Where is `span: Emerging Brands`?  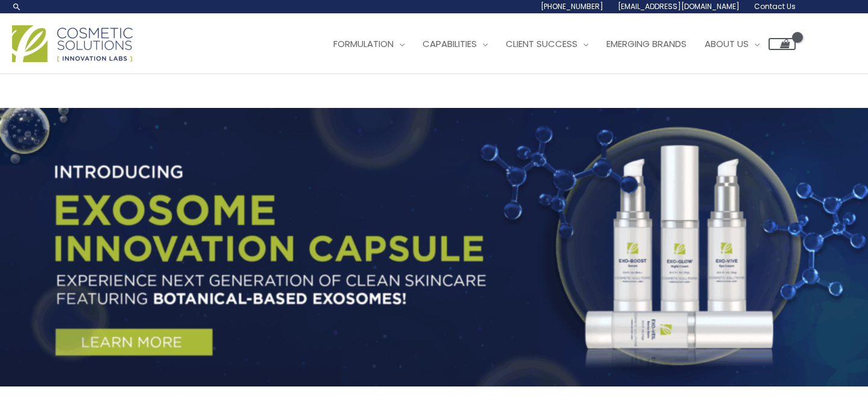 span: Emerging Brands is located at coordinates (646, 43).